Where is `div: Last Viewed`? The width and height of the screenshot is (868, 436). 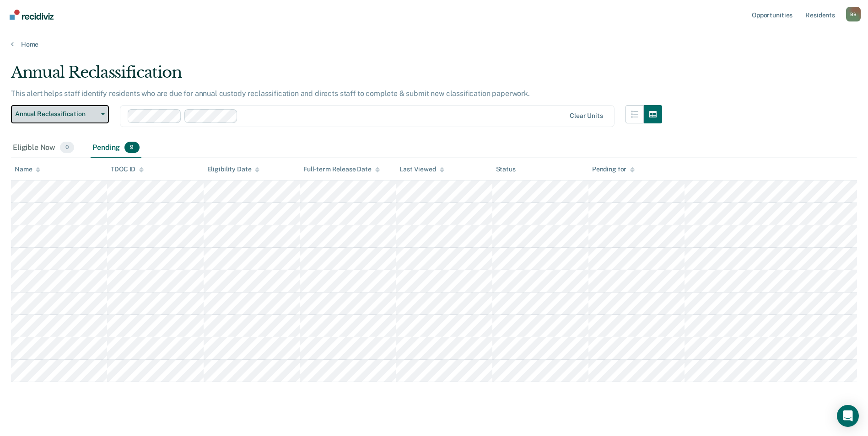
div: Last Viewed is located at coordinates (421, 169).